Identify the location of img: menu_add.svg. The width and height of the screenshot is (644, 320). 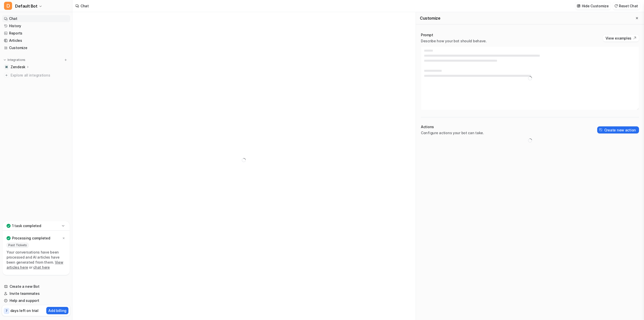
(65, 60).